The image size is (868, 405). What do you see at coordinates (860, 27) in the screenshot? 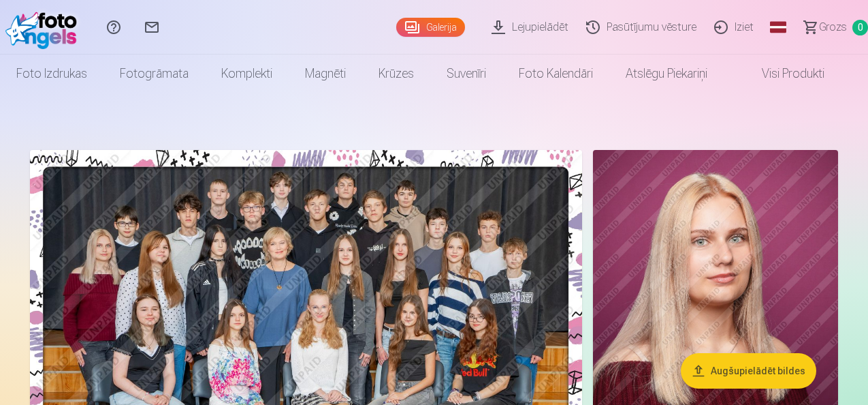
I see `span: 0` at bounding box center [860, 27].